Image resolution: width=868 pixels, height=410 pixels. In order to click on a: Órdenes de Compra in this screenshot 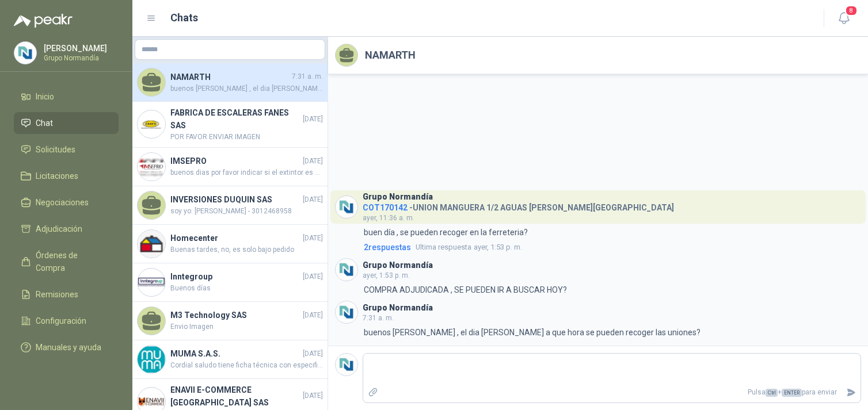, I will do `click(66, 262)`.